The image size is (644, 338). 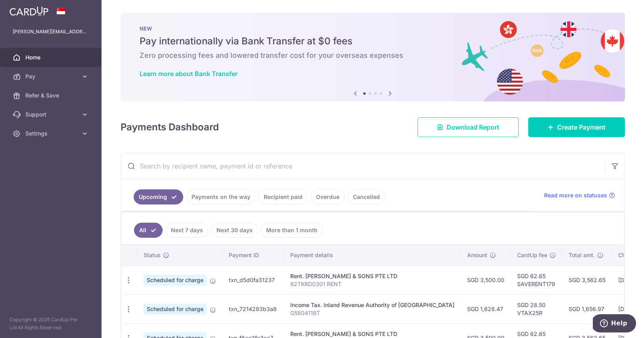 I want to click on p: G5804118T, so click(x=372, y=313).